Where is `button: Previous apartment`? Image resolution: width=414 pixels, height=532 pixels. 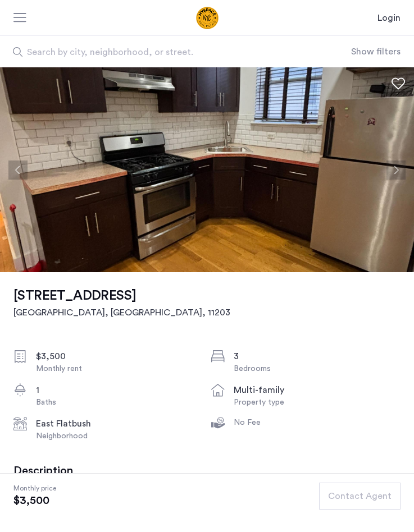
button: Previous apartment is located at coordinates (18, 170).